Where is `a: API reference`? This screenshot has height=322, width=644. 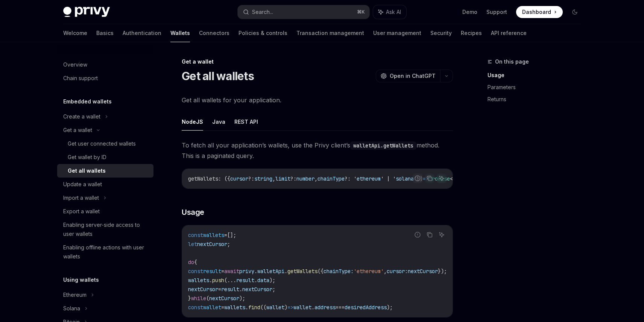
a: API reference is located at coordinates (509, 33).